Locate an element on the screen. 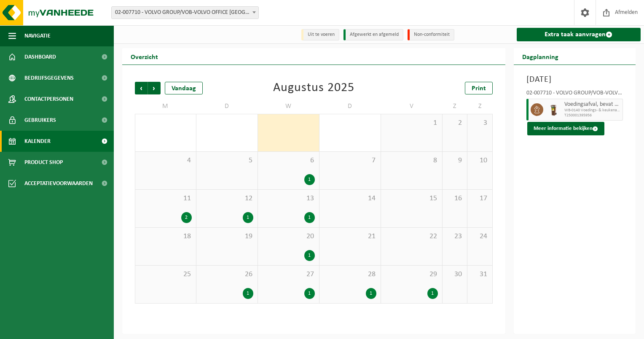 Image resolution: width=644 pixels, height=339 pixels. span: 21 is located at coordinates (350, 236).